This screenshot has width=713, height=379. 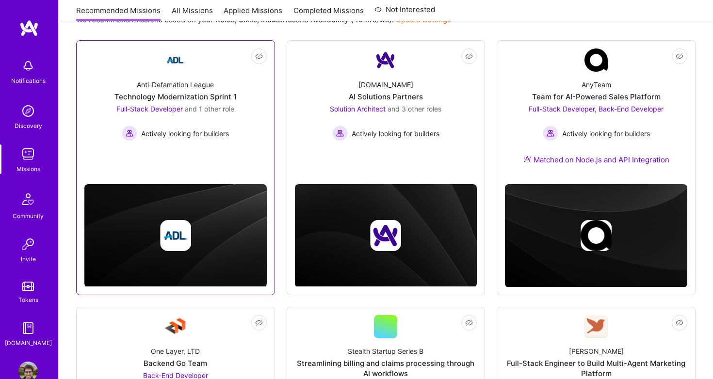 I want to click on a: Recommended Missions, so click(x=118, y=13).